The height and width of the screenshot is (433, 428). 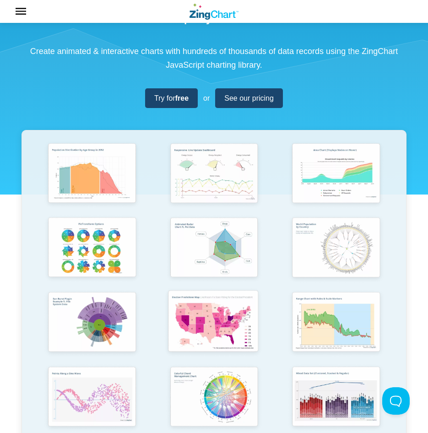 What do you see at coordinates (336, 251) in the screenshot?
I see `a: World Population by Country` at bounding box center [336, 251].